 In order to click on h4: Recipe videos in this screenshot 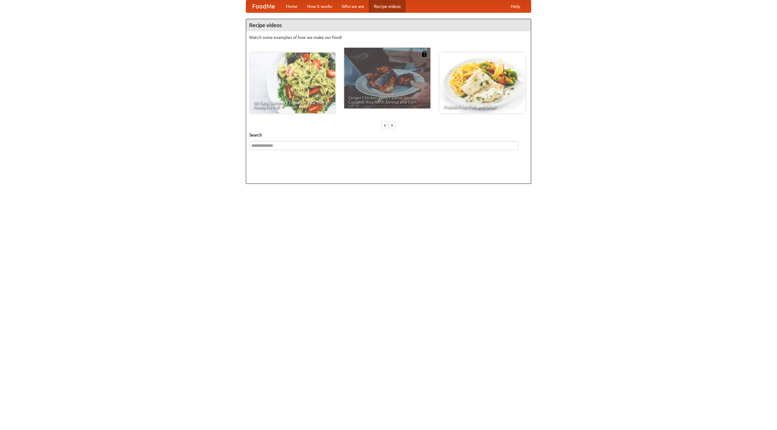, I will do `click(389, 25)`.